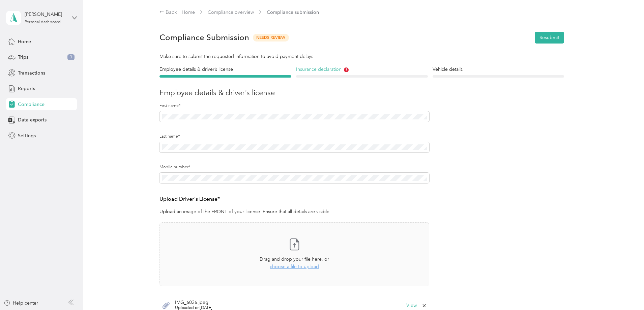 Image resolution: width=644 pixels, height=310 pixels. I want to click on h4: Vehicle details, so click(498, 69).